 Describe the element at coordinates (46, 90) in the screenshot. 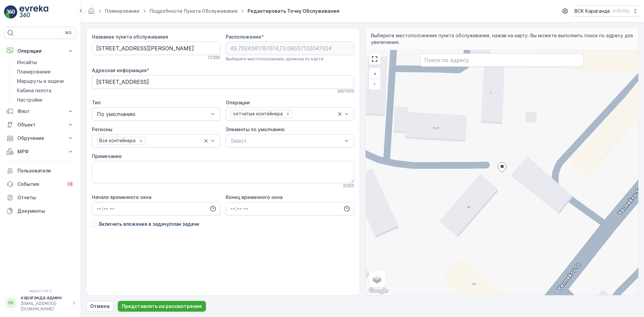

I see `a: Кабина пилота` at that location.